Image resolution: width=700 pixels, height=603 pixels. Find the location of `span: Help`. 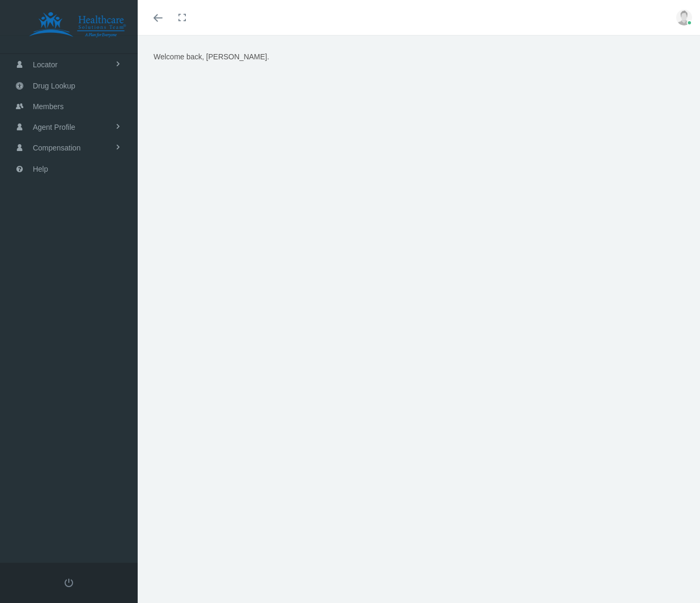

span: Help is located at coordinates (40, 169).